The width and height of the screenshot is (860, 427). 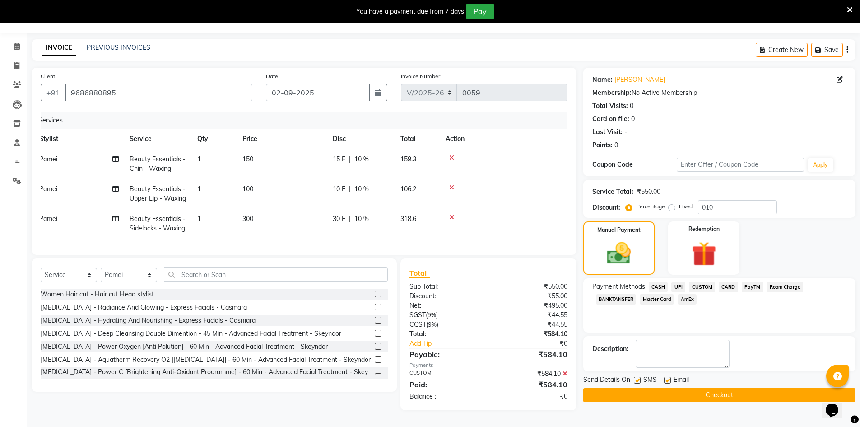 I want to click on span: CASH, so click(x=658, y=287).